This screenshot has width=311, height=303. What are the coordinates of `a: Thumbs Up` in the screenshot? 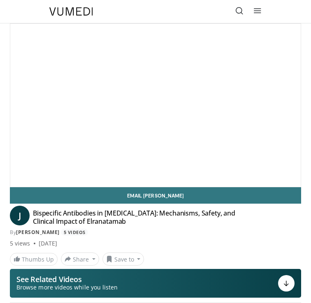 It's located at (34, 259).